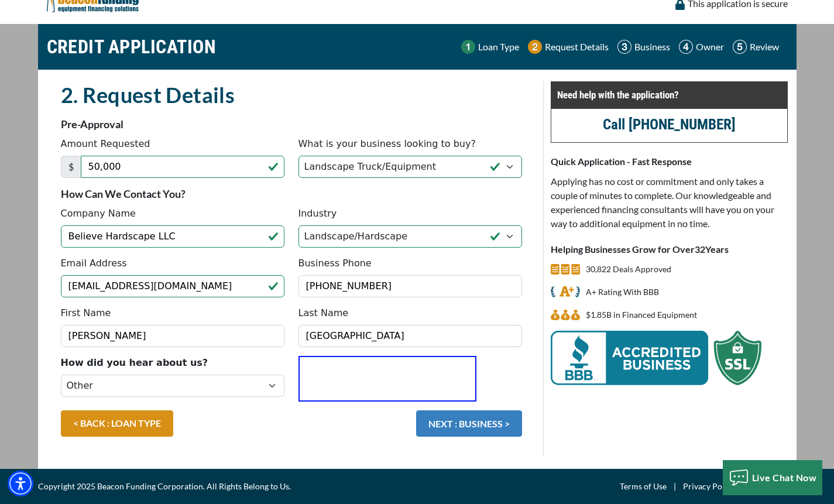  Describe the element at coordinates (656, 358) in the screenshot. I see `img: BBB Acredited Business and SSL Protection` at that location.